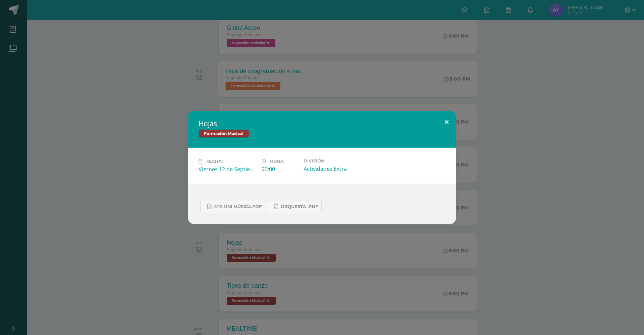  Describe the element at coordinates (333, 160) in the screenshot. I see `label: División:` at that location.